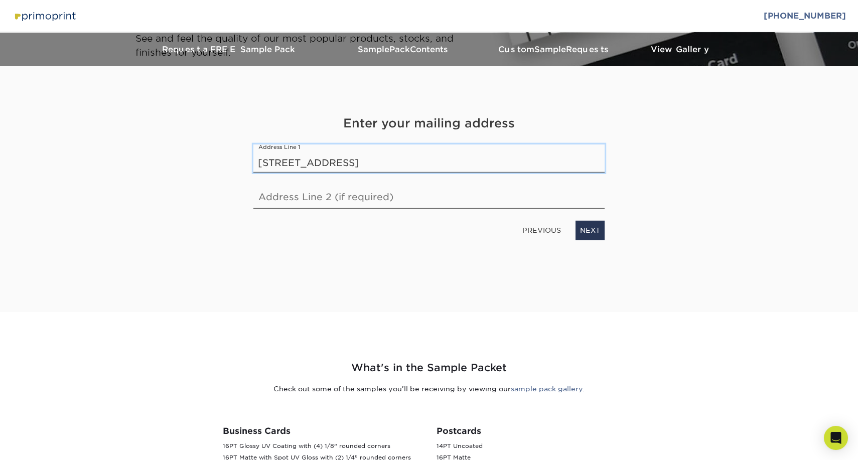 The width and height of the screenshot is (858, 460). I want to click on div: Open Intercom Messenger, so click(836, 438).